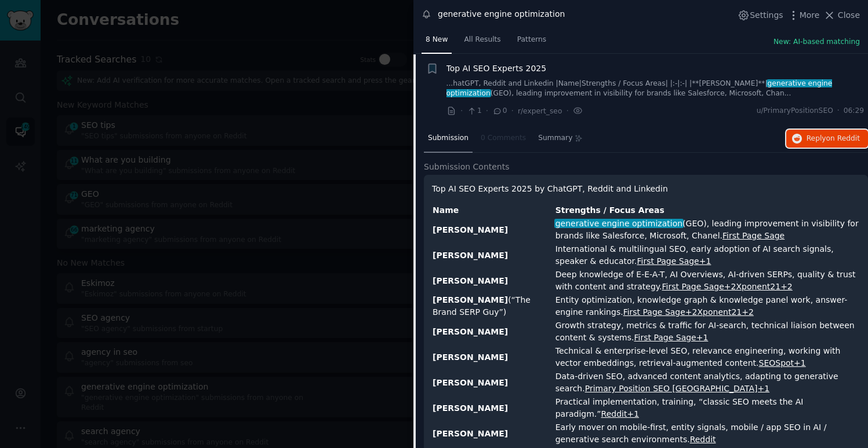 The height and width of the screenshot is (448, 868). Describe the element at coordinates (437, 42) in the screenshot. I see `a: 8 New` at that location.